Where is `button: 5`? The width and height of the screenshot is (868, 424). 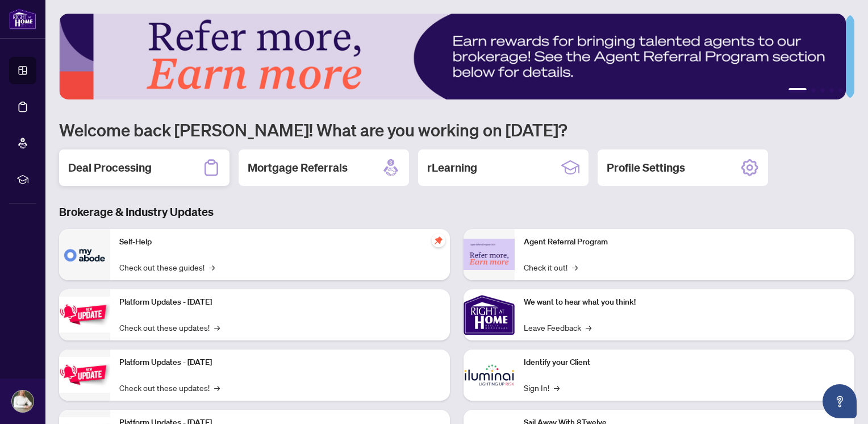 button: 5 is located at coordinates (841, 90).